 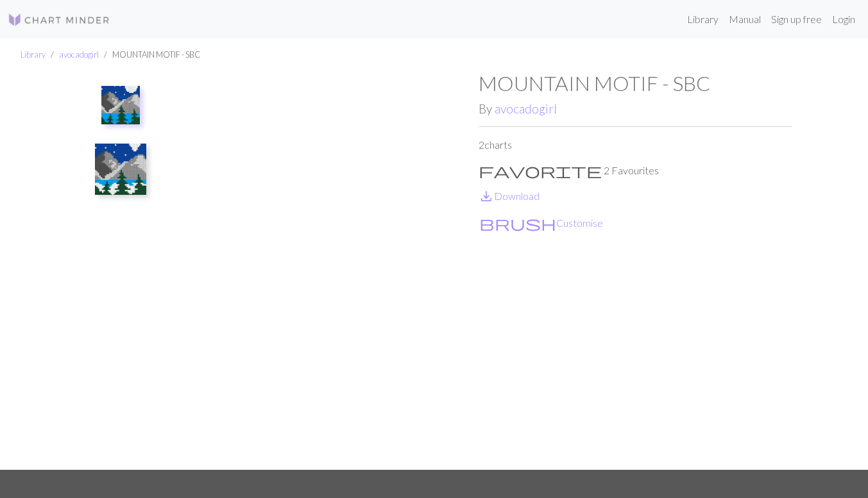 What do you see at coordinates (636, 84) in the screenshot?
I see `h1: MOUNTAIN MOTIF - SBC` at bounding box center [636, 84].